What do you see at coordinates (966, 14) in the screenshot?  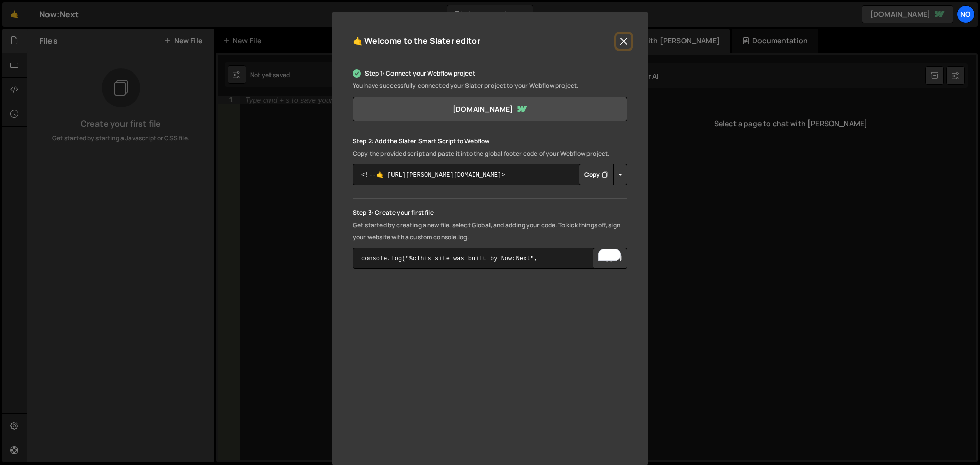 I see `a: No` at bounding box center [966, 14].